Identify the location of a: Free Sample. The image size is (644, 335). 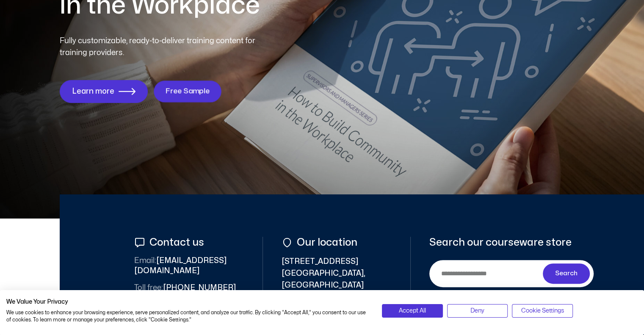
(187, 91).